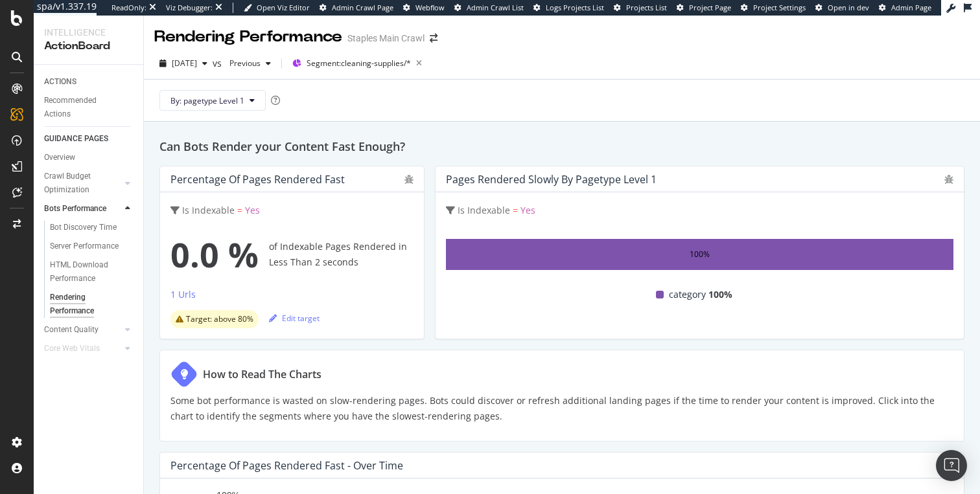  I want to click on span: Admin Page, so click(911, 7).